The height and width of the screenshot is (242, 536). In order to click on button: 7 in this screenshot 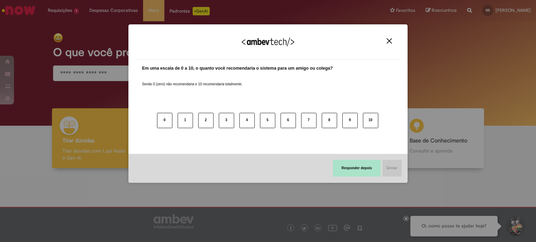, I will do `click(309, 121)`.